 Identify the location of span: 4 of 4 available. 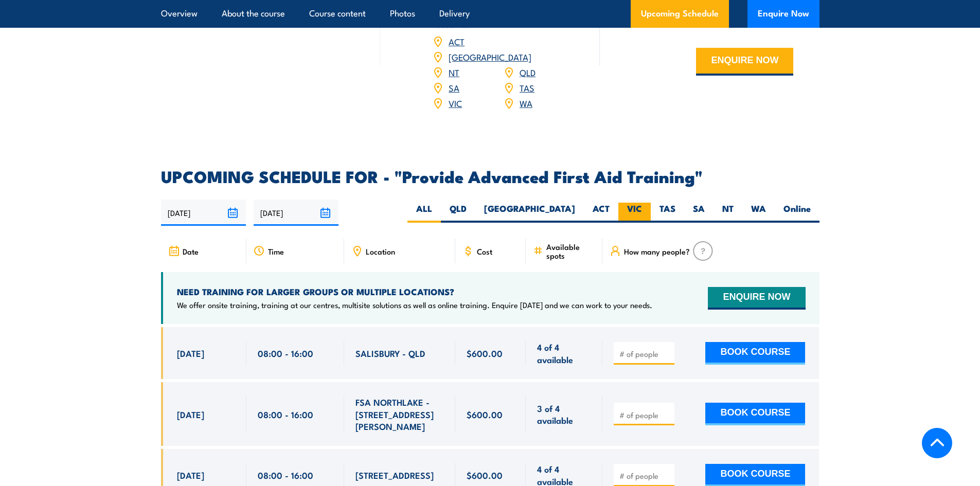
(564, 353).